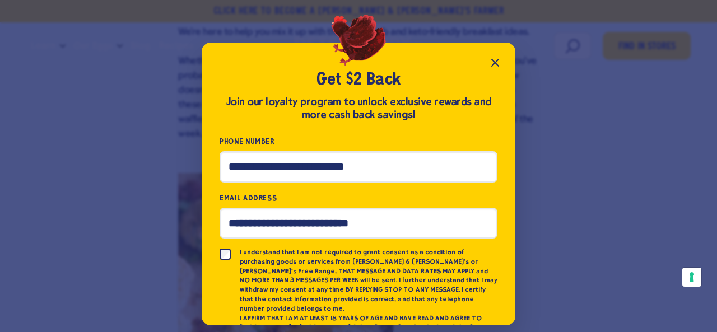 The width and height of the screenshot is (717, 332). What do you see at coordinates (447, 328) in the screenshot?
I see `a: TERMS OF SERVICE.` at bounding box center [447, 328].